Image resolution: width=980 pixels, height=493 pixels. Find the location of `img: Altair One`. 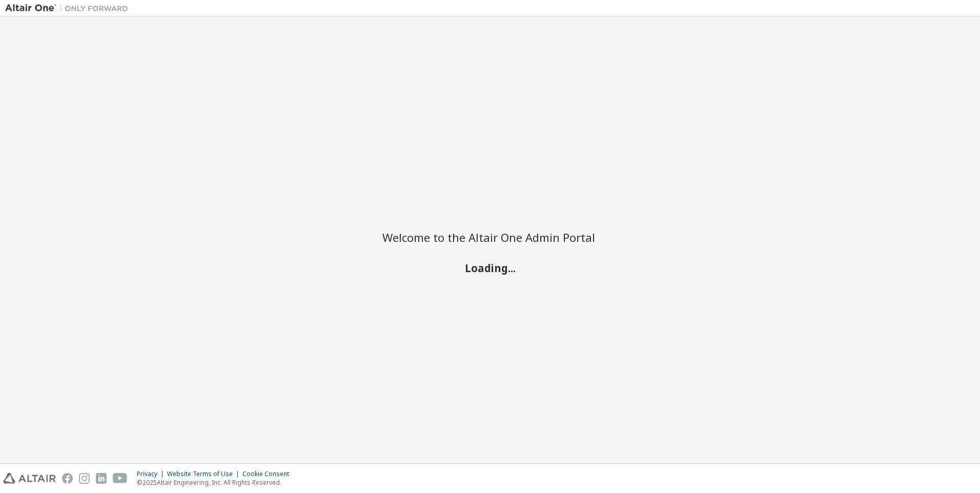

img: Altair One is located at coordinates (70, 8).